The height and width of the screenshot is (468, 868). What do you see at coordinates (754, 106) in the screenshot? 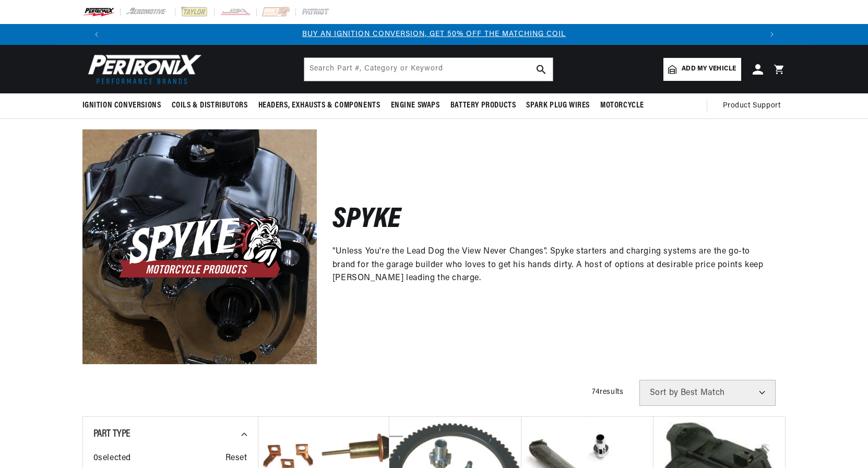
I see `summary: Product Support` at bounding box center [754, 106].